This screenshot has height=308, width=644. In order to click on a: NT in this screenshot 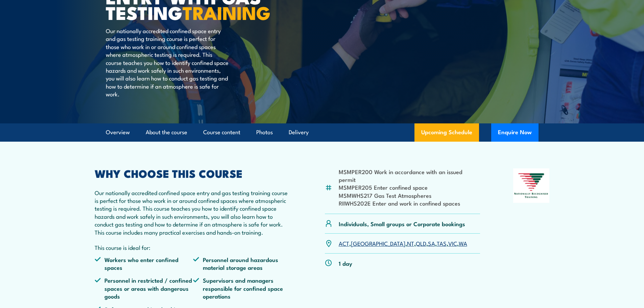, I will do `click(410, 243)`.